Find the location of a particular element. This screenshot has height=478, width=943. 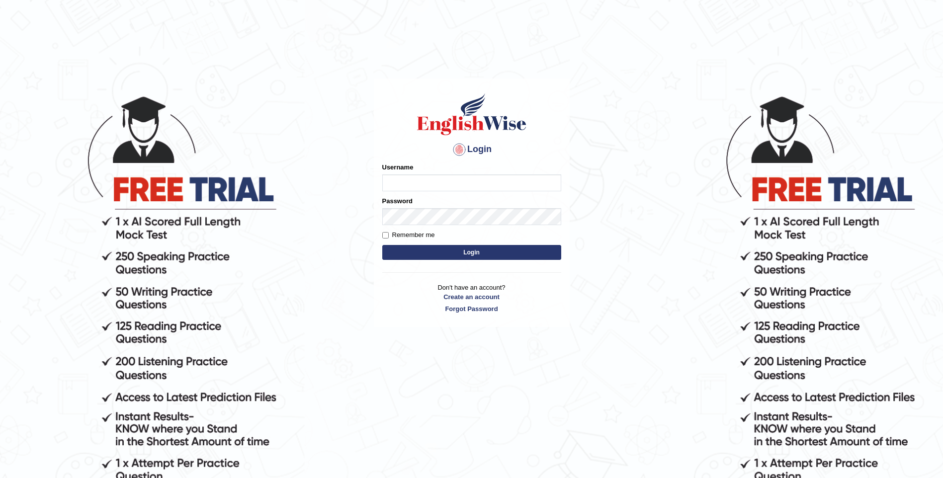

button: Login is located at coordinates (472, 253).